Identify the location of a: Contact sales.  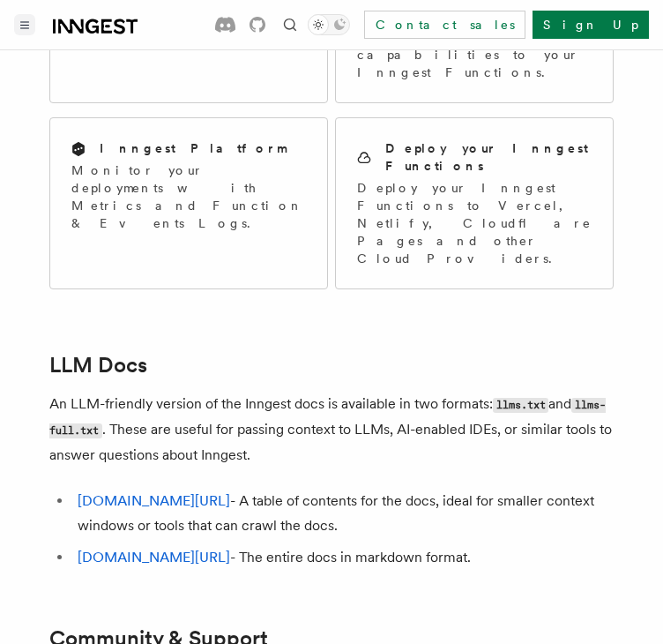
(444, 25).